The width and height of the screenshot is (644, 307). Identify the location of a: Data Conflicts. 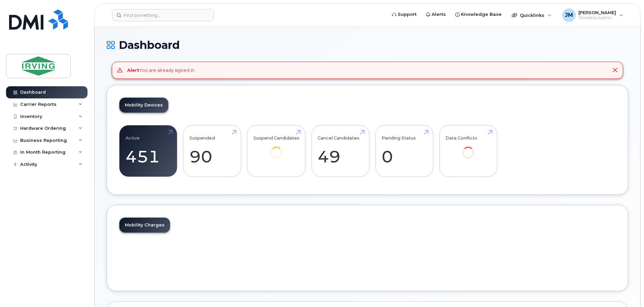
(468, 148).